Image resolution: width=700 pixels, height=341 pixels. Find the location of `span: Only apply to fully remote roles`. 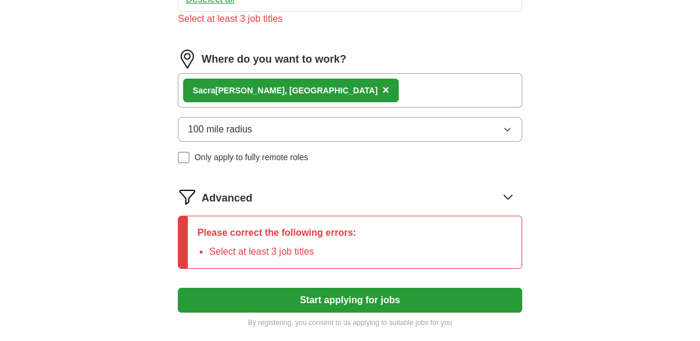

span: Only apply to fully remote roles is located at coordinates (251, 157).